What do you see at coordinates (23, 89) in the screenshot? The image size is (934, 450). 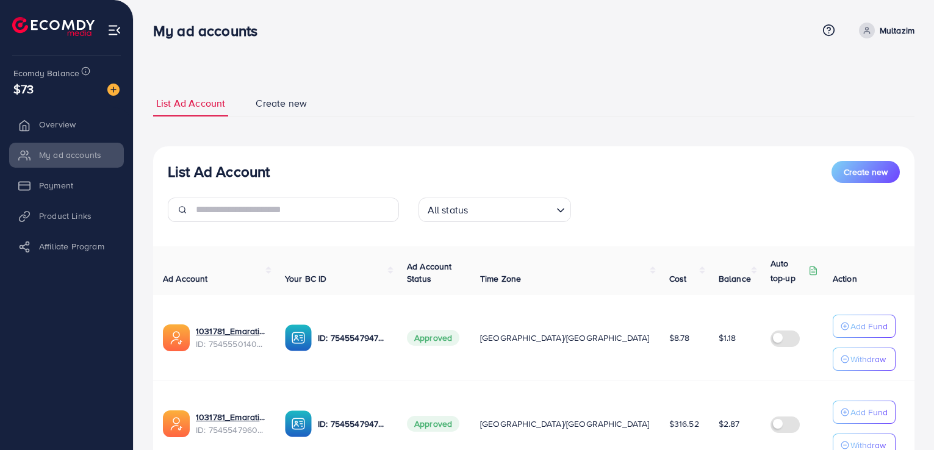 I see `span: $73` at bounding box center [23, 89].